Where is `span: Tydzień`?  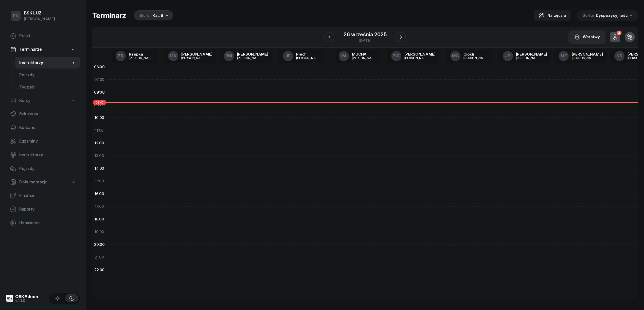 span: Tydzień is located at coordinates (48, 87).